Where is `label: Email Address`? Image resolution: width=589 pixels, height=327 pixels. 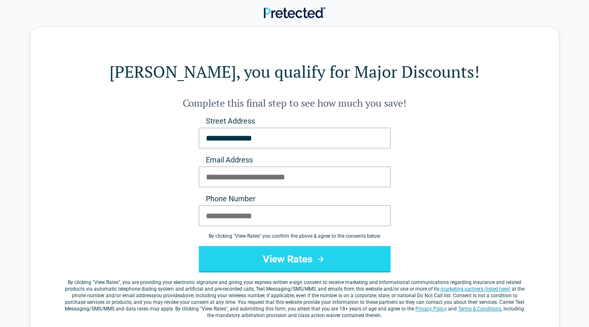
label: Email Address is located at coordinates (295, 160).